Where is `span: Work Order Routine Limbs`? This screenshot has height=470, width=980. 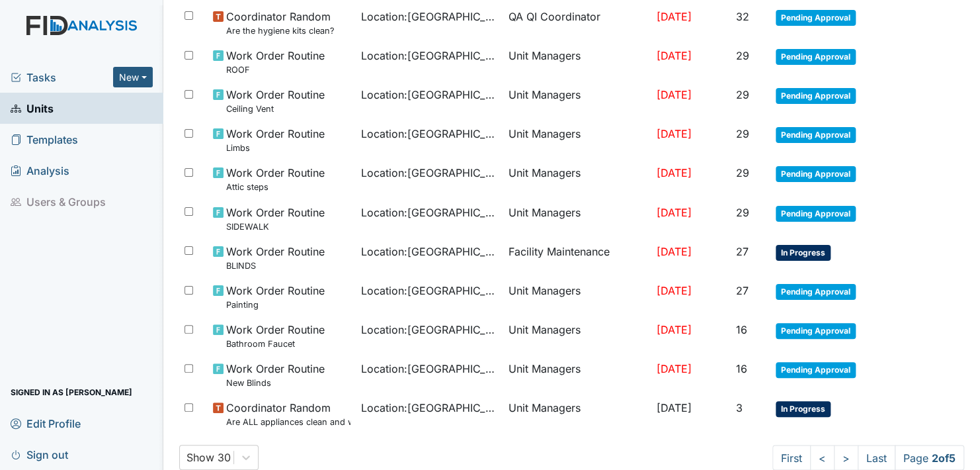 span: Work Order Routine Limbs is located at coordinates (276, 140).